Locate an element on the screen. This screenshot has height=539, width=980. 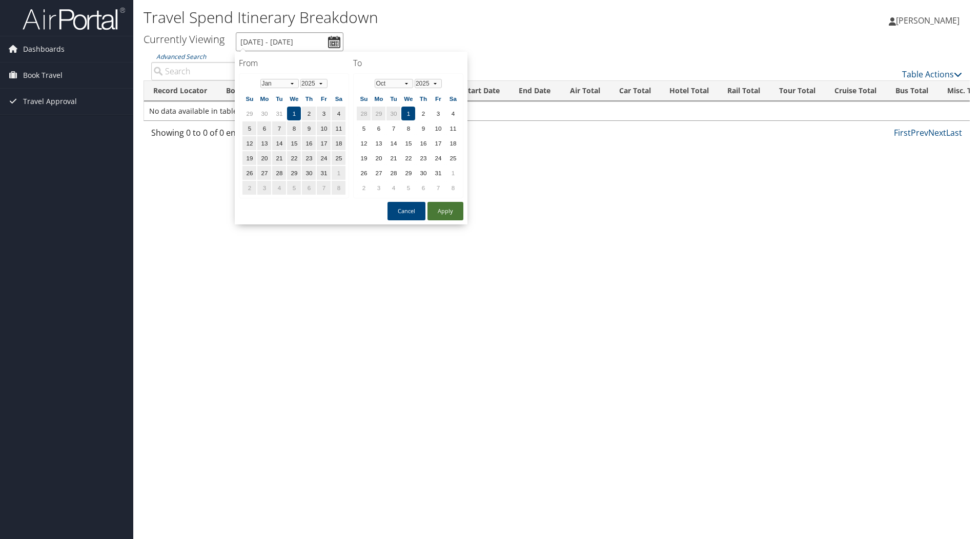
th: Start Date: activate to sort column ascending is located at coordinates (482, 91).